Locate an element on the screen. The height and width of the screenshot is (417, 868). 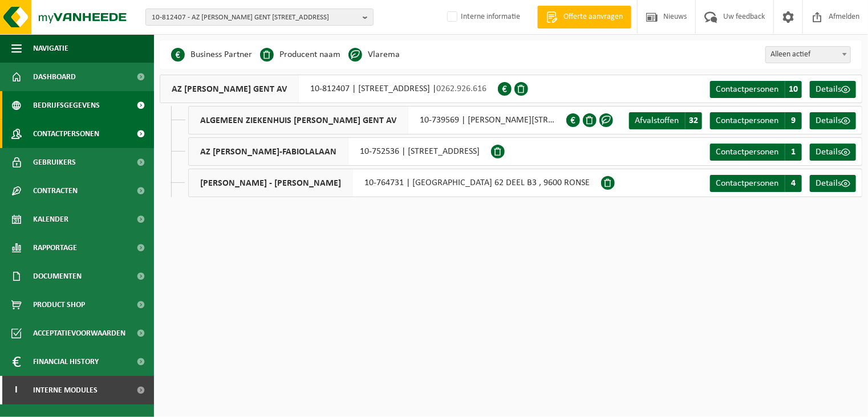
a: Contactpersonen 1 is located at coordinates (756, 152).